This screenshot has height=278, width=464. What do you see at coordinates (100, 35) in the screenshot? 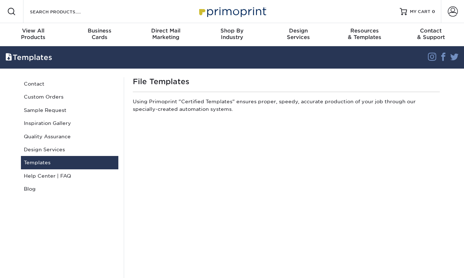
I see `a: BusinessCards` at bounding box center [100, 35].